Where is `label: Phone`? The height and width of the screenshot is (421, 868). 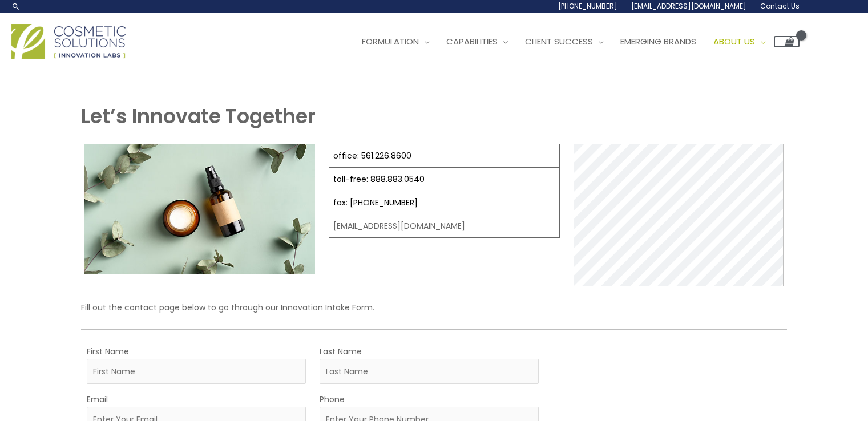 label: Phone is located at coordinates (332, 400).